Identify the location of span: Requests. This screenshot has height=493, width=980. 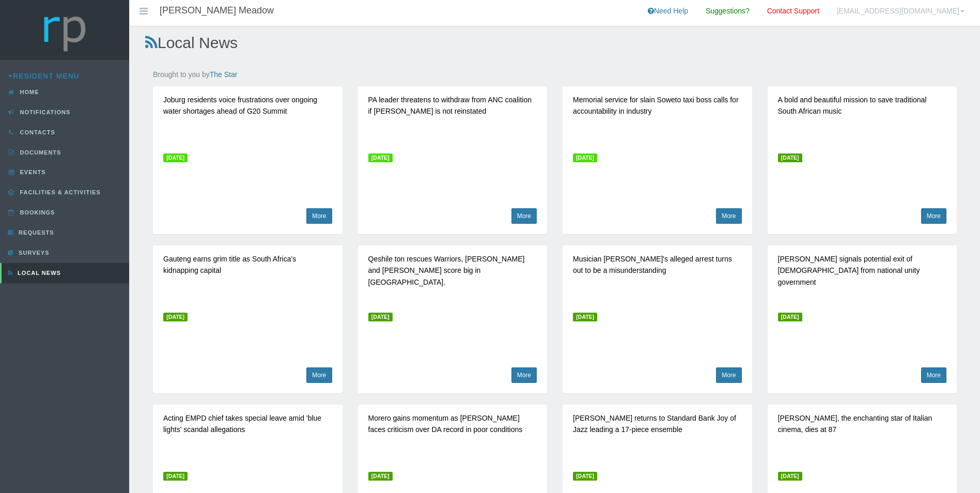
(35, 233).